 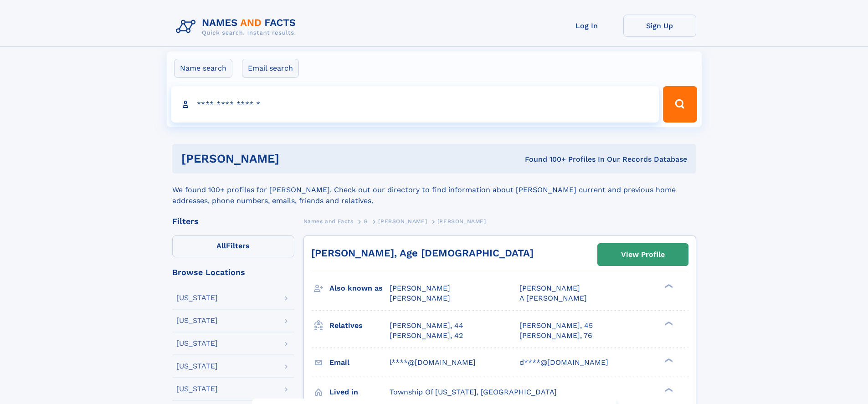 I want to click on label: Filters, so click(x=234, y=246).